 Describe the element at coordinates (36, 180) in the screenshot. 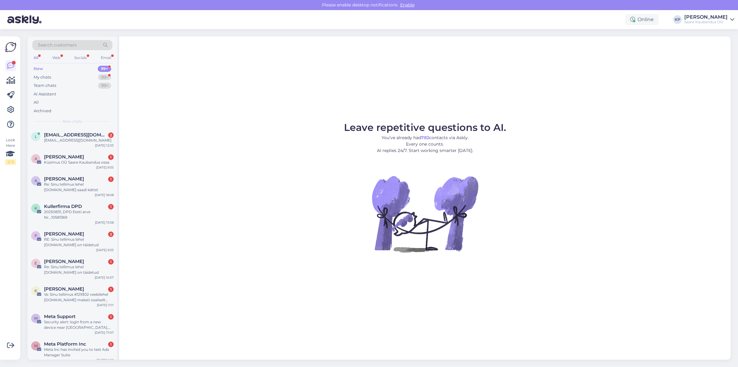

I see `span: a` at that location.